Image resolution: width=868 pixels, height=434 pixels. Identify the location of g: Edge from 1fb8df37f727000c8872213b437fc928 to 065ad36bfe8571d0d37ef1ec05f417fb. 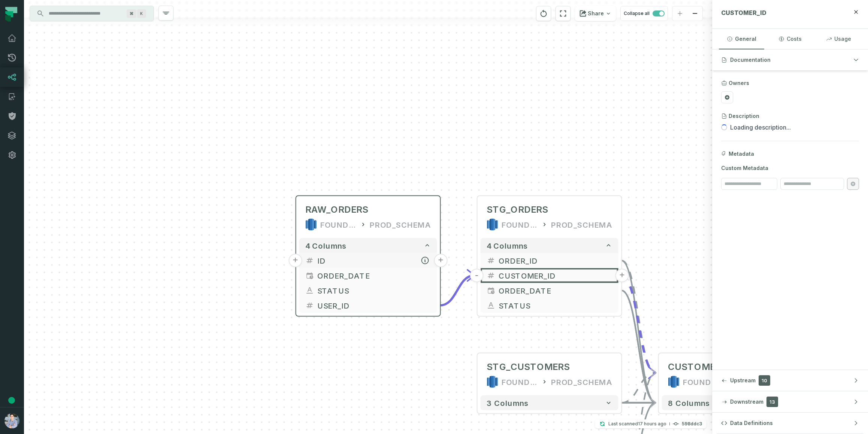
(458, 290).